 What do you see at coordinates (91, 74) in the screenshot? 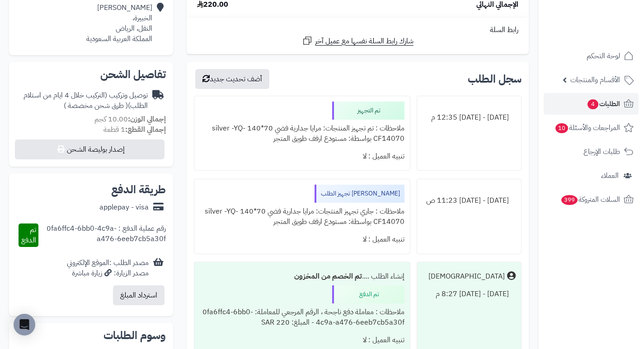
I see `h2: تفاصيل الشحن` at bounding box center [91, 74].